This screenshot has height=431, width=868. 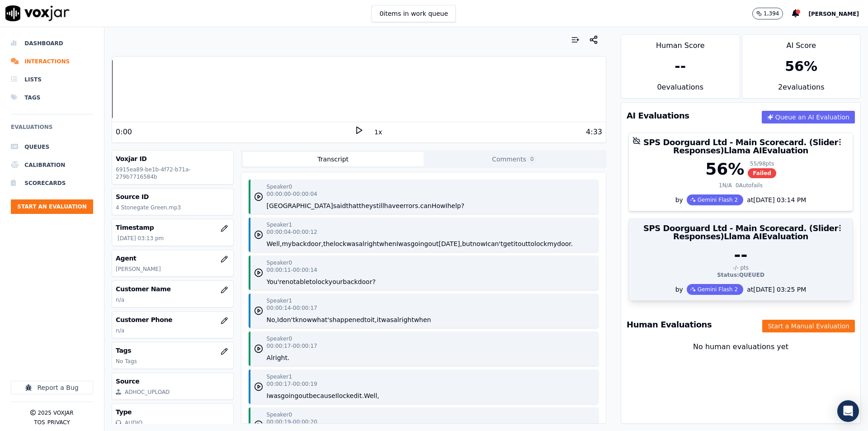 I want to click on button: that, so click(x=352, y=206).